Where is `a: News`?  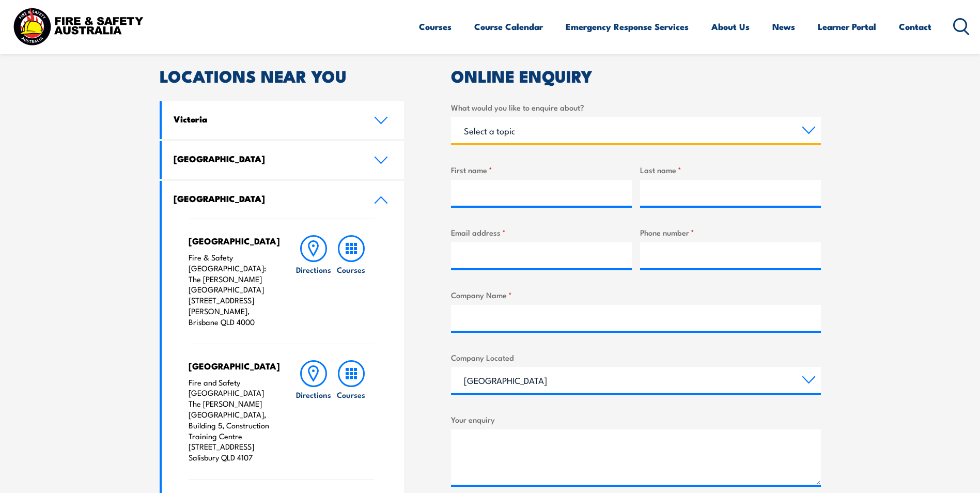
a: News is located at coordinates (784, 27).